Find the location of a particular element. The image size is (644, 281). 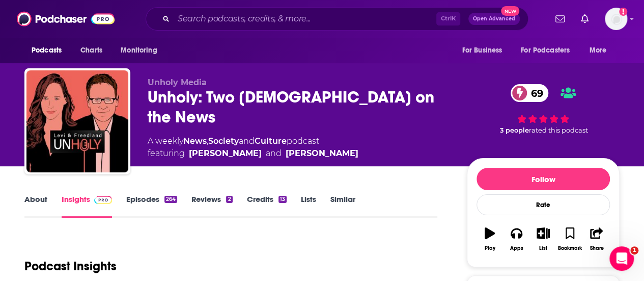

div: A weekly podcast is located at coordinates (253, 147).